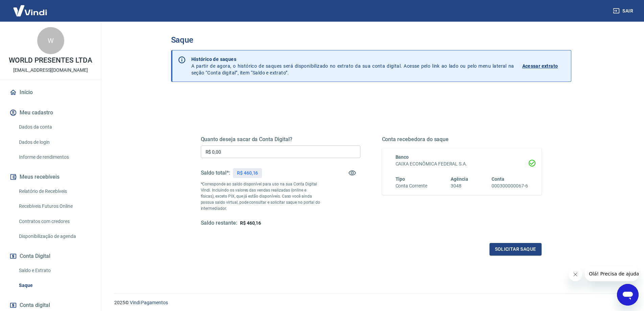  Describe the element at coordinates (149, 302) in the screenshot. I see `a: Vindi Pagamentos` at that location.